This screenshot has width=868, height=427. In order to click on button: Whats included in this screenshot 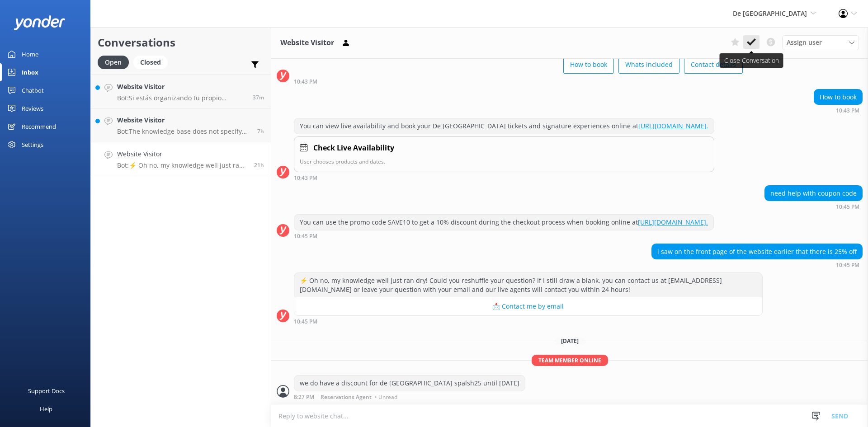, I will do `click(649, 65)`.